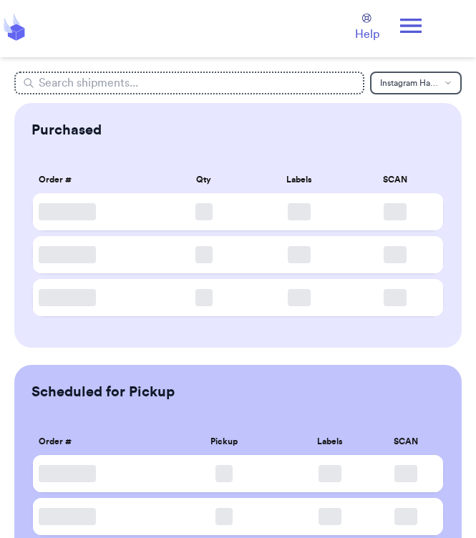 This screenshot has height=538, width=476. I want to click on span: Instagram Handle, so click(409, 83).